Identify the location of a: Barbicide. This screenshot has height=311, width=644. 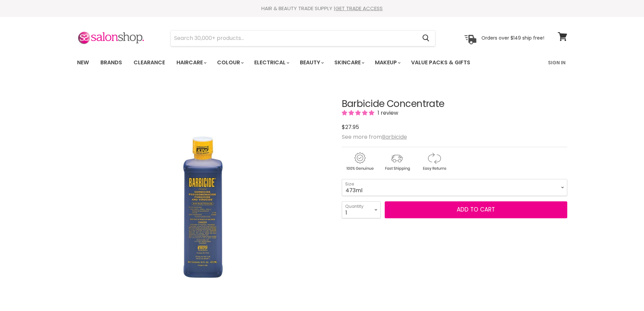
(394, 137).